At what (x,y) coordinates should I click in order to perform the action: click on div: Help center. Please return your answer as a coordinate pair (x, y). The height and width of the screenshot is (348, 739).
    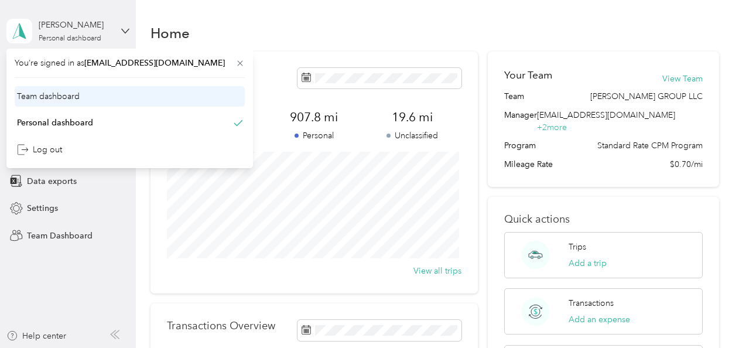
    Looking at the image, I should click on (36, 336).